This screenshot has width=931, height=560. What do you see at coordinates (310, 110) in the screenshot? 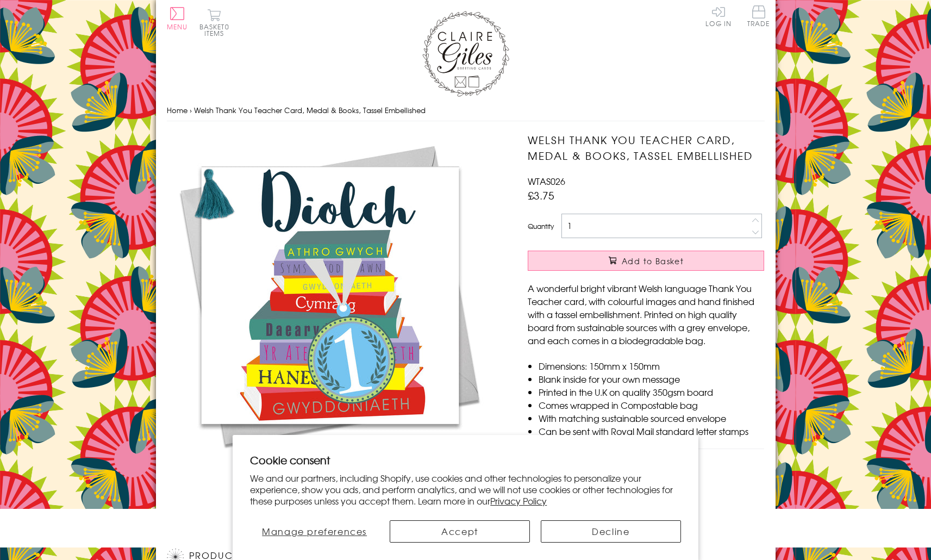
I see `span: Welsh Thank You Teacher Card, Medal & Books, Tassel Embellished` at bounding box center [310, 110].